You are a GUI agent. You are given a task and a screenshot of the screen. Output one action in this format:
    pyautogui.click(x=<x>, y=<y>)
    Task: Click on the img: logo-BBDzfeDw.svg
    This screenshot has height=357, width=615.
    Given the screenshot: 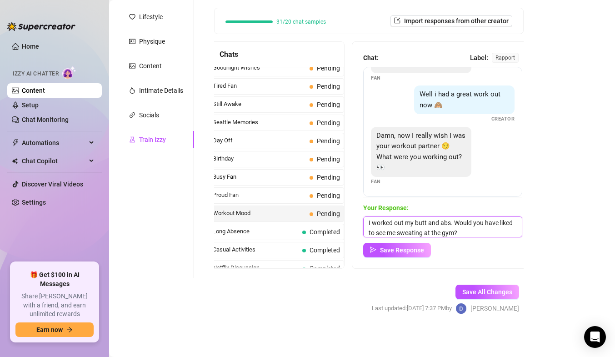 What is the action you would take?
    pyautogui.click(x=41, y=26)
    